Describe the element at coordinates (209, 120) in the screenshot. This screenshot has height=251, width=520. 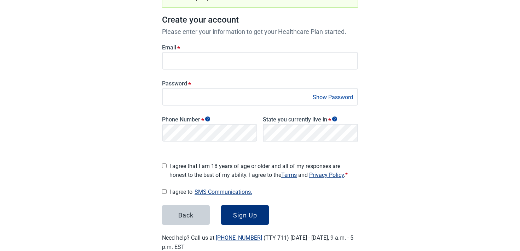
I see `label: Phone Number` at that location.